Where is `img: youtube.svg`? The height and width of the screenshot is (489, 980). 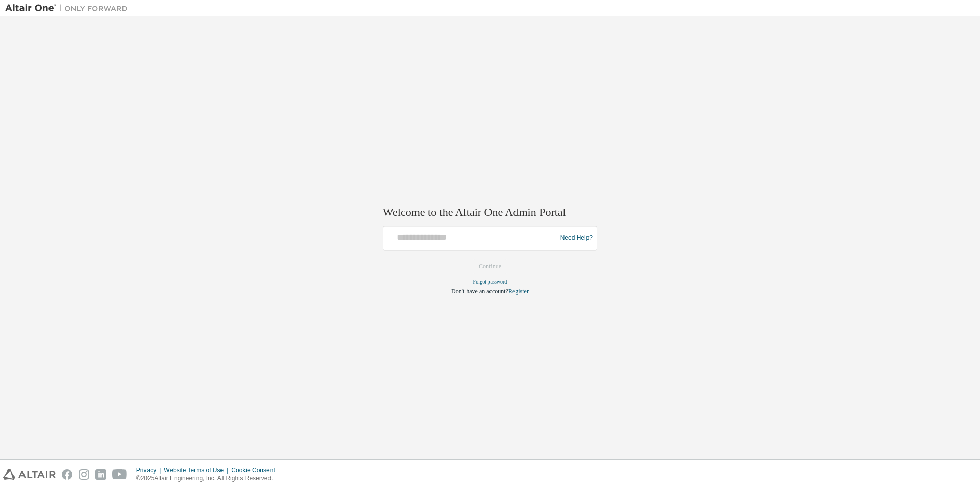
img: youtube.svg is located at coordinates (119, 474).